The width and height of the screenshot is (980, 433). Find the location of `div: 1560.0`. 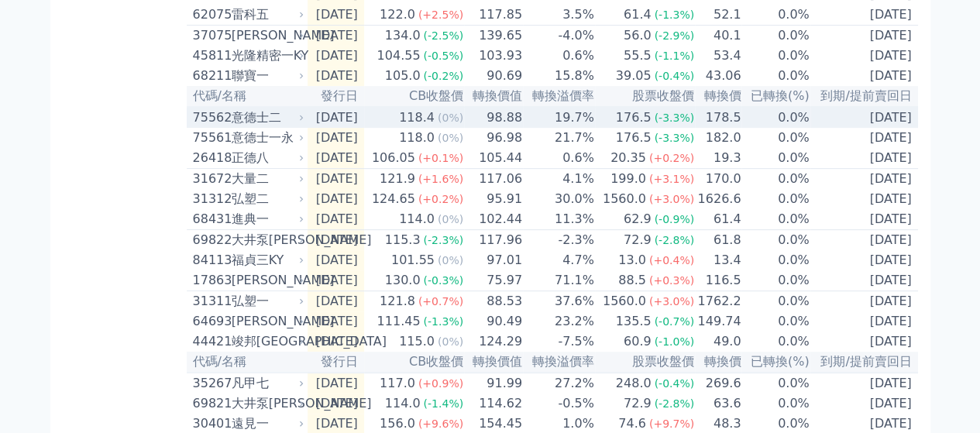

div: 1560.0 is located at coordinates (624, 199).